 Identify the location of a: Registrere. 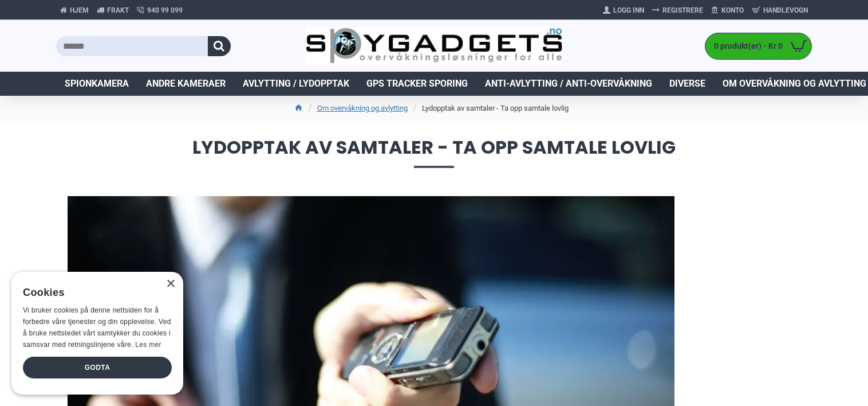
(677, 10).